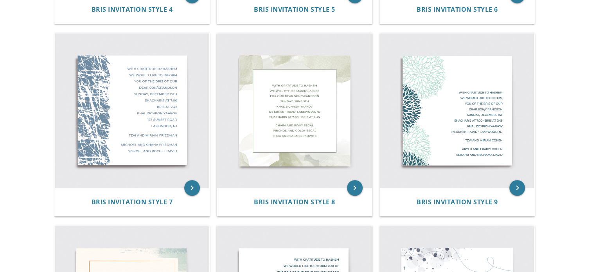  Describe the element at coordinates (457, 9) in the screenshot. I see `span: Bris Invitation Style 6` at that location.